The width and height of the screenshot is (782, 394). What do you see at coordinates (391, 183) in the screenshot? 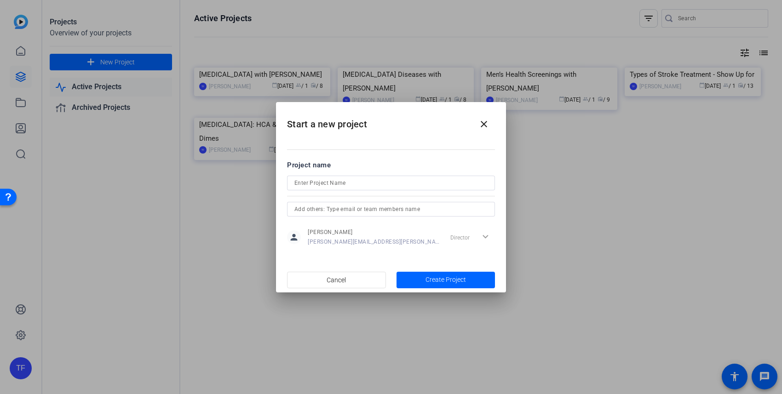
I see `input: Enter Project Name` at bounding box center [391, 183].